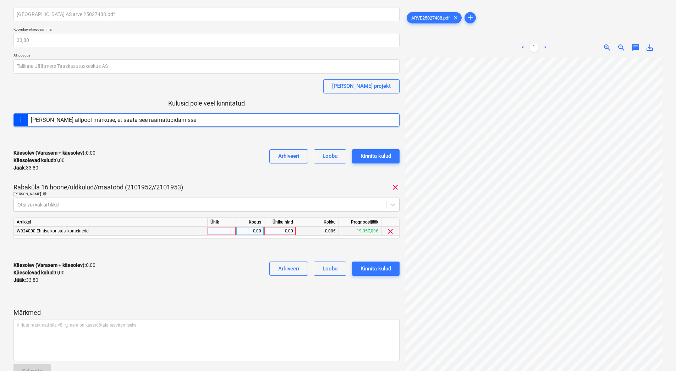  I want to click on div: ARVE25027488.pdf, so click(434, 18).